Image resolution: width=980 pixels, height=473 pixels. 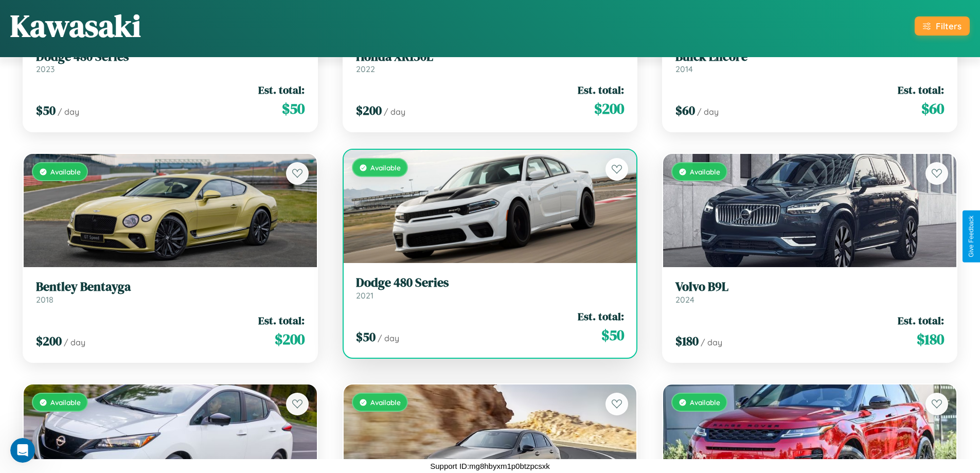 I want to click on a: Dodge 480 Series2023, so click(x=170, y=62).